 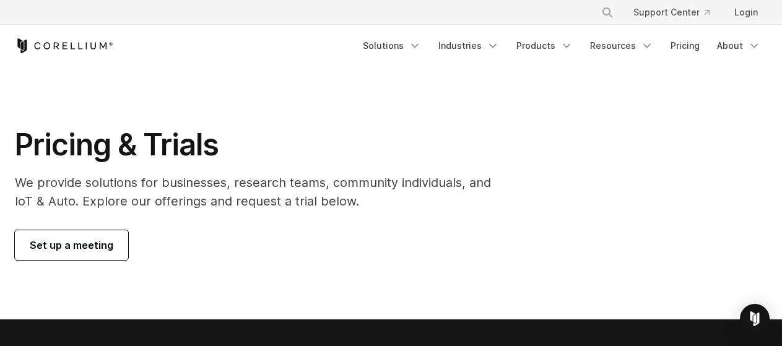 I want to click on a: Pricing, so click(x=685, y=46).